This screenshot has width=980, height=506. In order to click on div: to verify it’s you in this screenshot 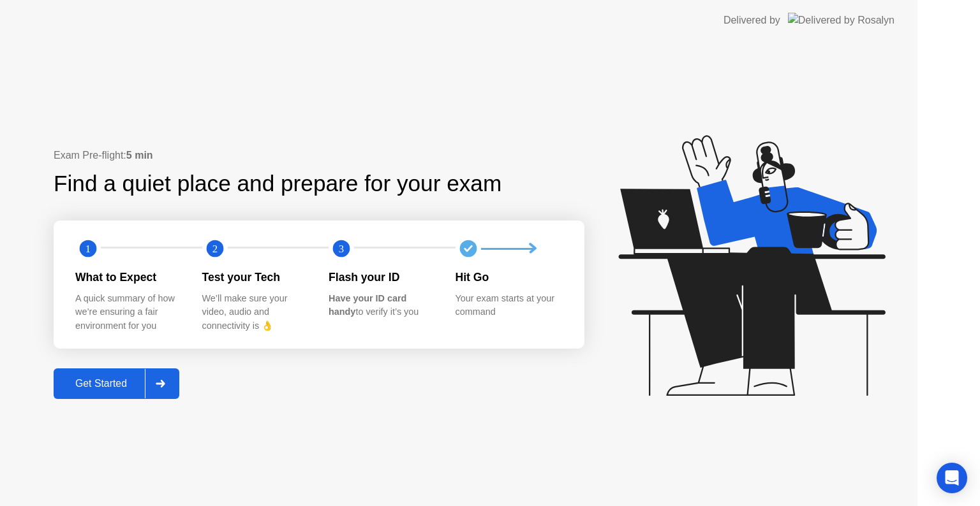, I will do `click(382, 305)`.